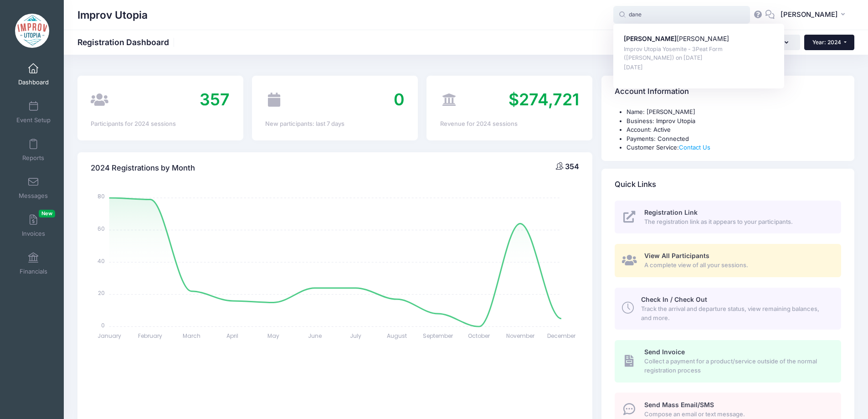 Image resolution: width=868 pixels, height=419 pixels. What do you see at coordinates (521, 336) in the screenshot?
I see `tspan: November` at bounding box center [521, 336].